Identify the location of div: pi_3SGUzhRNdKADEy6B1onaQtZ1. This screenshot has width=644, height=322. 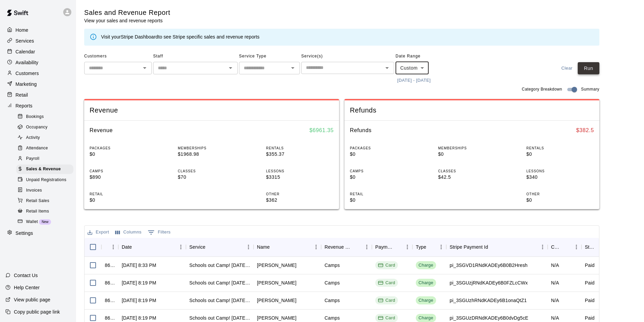
(488, 301).